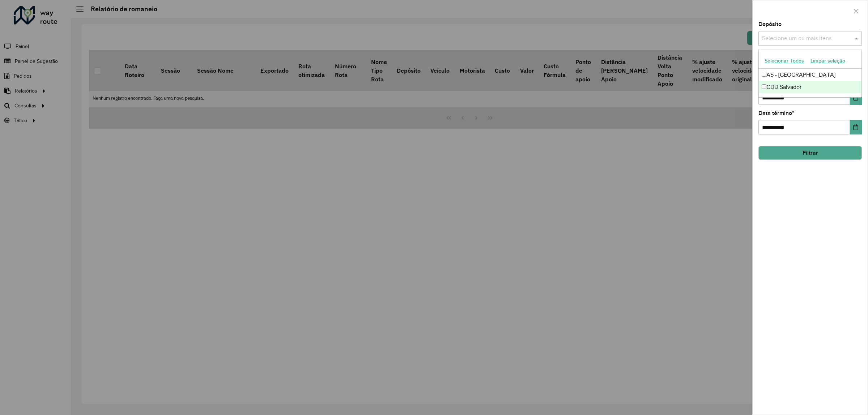 This screenshot has height=415, width=868. What do you see at coordinates (770, 25) in the screenshot?
I see `label: Depósito` at bounding box center [770, 25].